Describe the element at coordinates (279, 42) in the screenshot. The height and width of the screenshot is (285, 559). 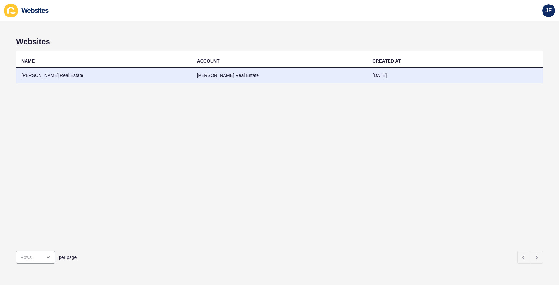
I see `h1: Websites` at that location.